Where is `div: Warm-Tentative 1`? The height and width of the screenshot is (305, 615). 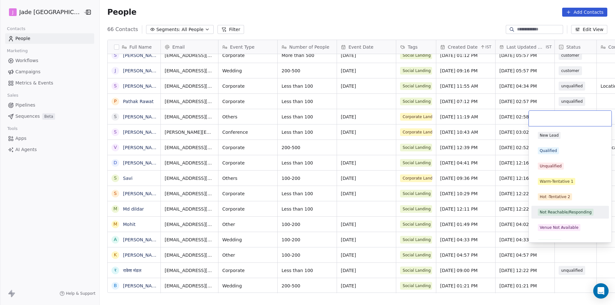 div: Warm-Tentative 1 is located at coordinates (557, 182).